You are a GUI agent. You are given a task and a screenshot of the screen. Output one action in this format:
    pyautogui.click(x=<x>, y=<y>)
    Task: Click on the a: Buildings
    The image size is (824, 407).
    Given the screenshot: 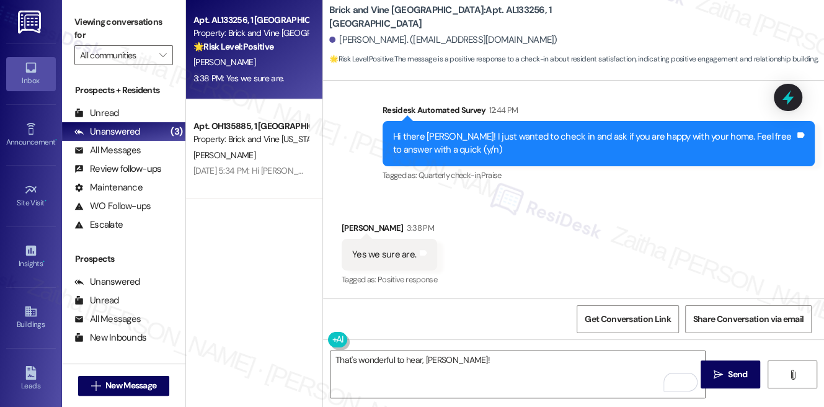 What is the action you would take?
    pyautogui.click(x=31, y=317)
    